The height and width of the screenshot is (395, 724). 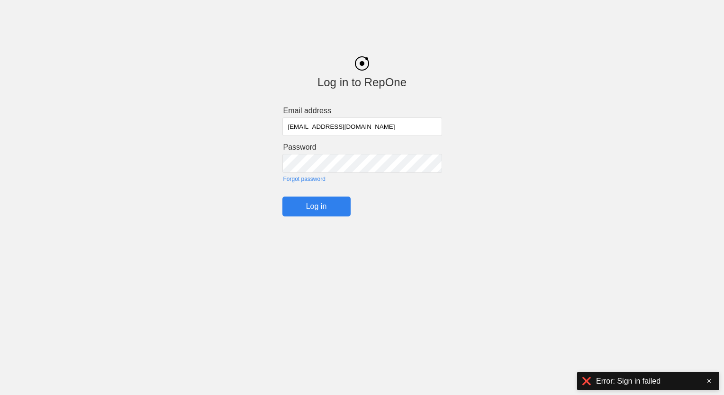 I want to click on label: Password, so click(x=362, y=147).